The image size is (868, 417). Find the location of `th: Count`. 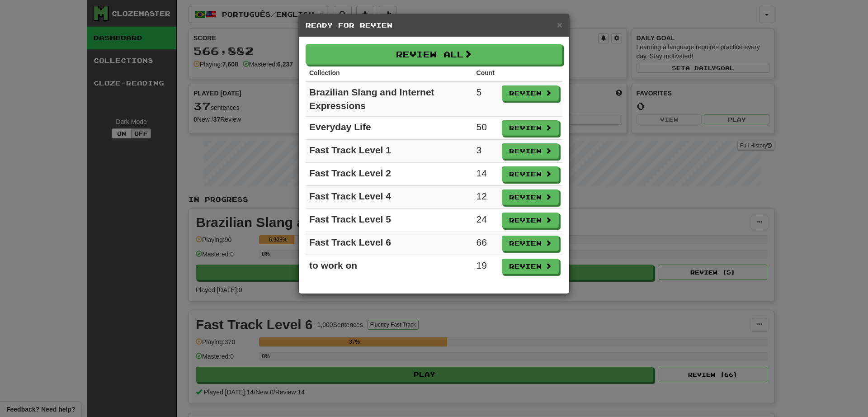

th: Count is located at coordinates (485, 73).